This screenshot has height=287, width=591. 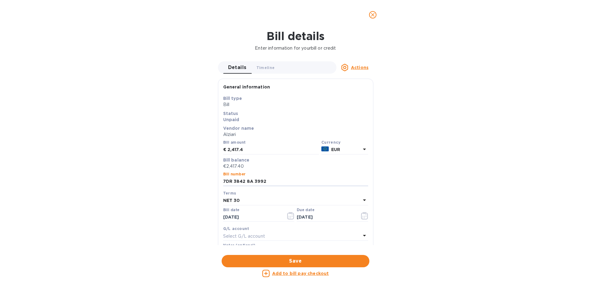 What do you see at coordinates (335, 149) in the screenshot?
I see `b: EUR` at bounding box center [335, 149].